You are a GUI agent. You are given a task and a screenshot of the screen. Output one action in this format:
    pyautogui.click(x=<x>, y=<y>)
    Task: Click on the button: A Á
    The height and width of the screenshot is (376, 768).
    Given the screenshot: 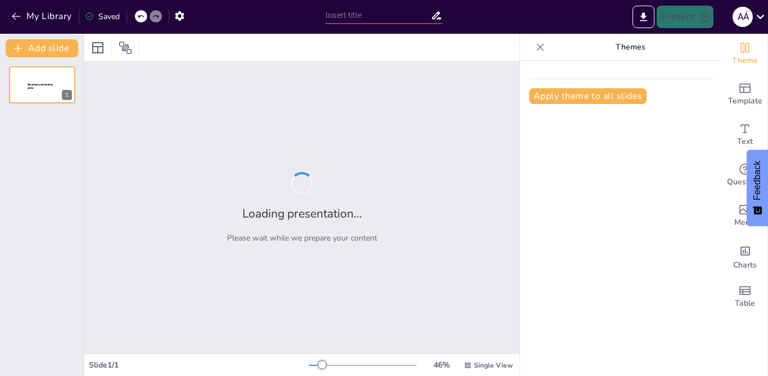 What is the action you would take?
    pyautogui.click(x=743, y=17)
    